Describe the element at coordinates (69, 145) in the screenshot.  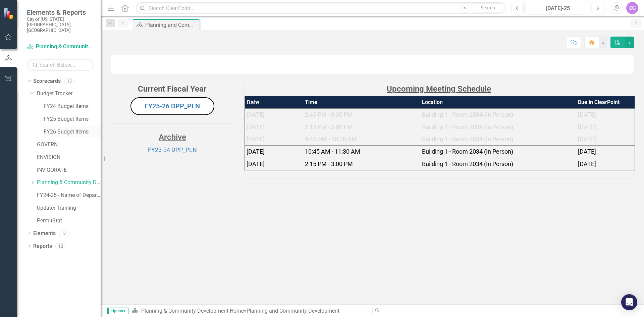
I see `a: GOVERN` at that location.